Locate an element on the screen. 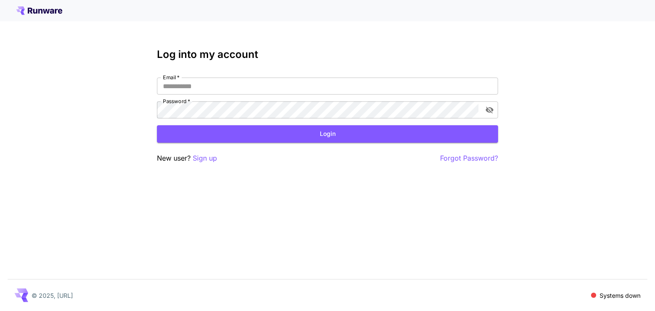  button: Login is located at coordinates (328, 134).